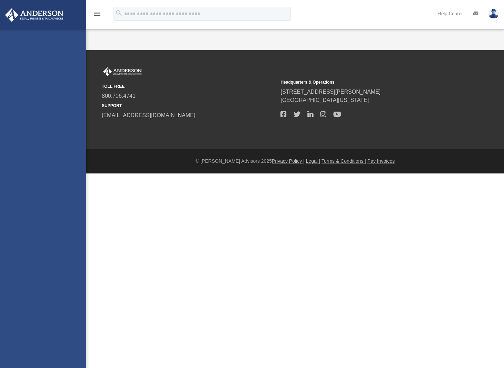 The height and width of the screenshot is (368, 504). I want to click on i: menu, so click(97, 14).